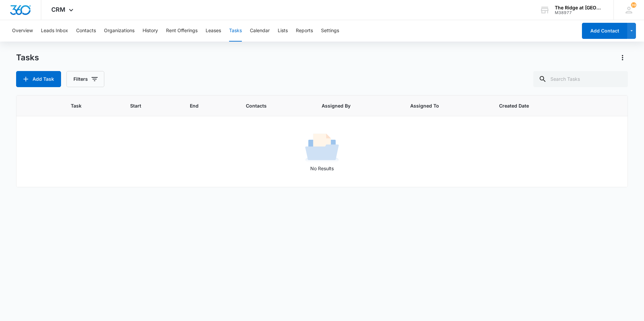  I want to click on button: Leases, so click(213, 31).